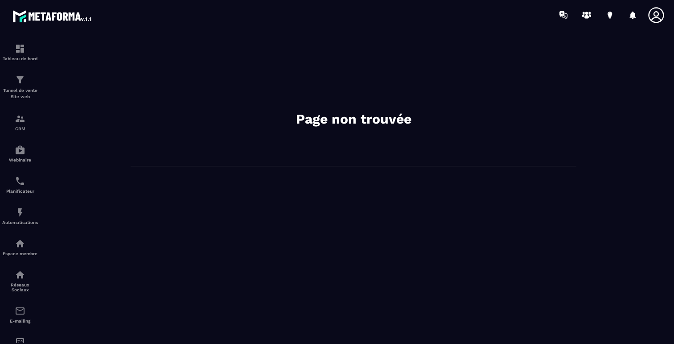 This screenshot has width=674, height=344. I want to click on a: emailemailE-mailing, so click(20, 314).